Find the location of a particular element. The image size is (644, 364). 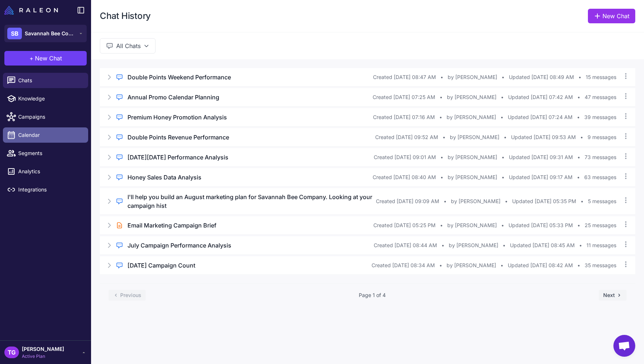

button: +New Chat is located at coordinates (46, 58).